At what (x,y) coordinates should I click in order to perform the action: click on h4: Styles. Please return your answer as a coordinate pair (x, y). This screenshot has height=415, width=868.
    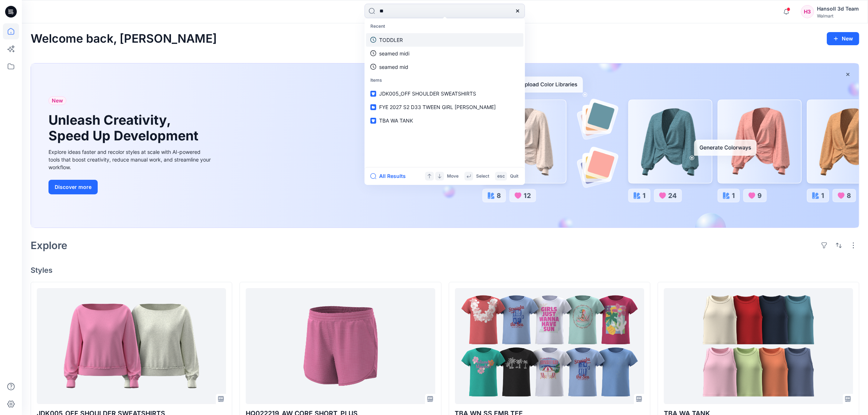
    Looking at the image, I should click on (444, 270).